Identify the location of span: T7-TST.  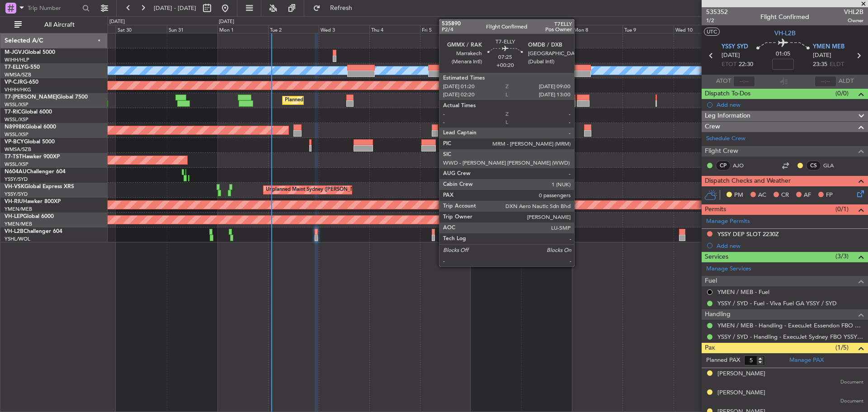
(13, 157).